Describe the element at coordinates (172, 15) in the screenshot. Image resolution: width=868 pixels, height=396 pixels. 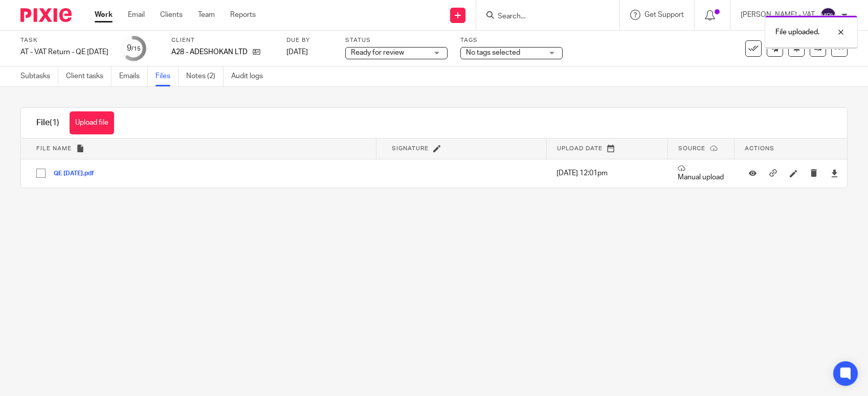
I see `a: Clients` at that location.